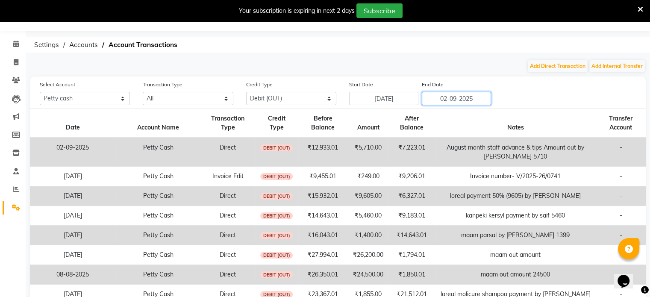 This screenshot has width=650, height=297. What do you see at coordinates (368, 216) in the screenshot?
I see `td: ₹5,460.00` at bounding box center [368, 216].